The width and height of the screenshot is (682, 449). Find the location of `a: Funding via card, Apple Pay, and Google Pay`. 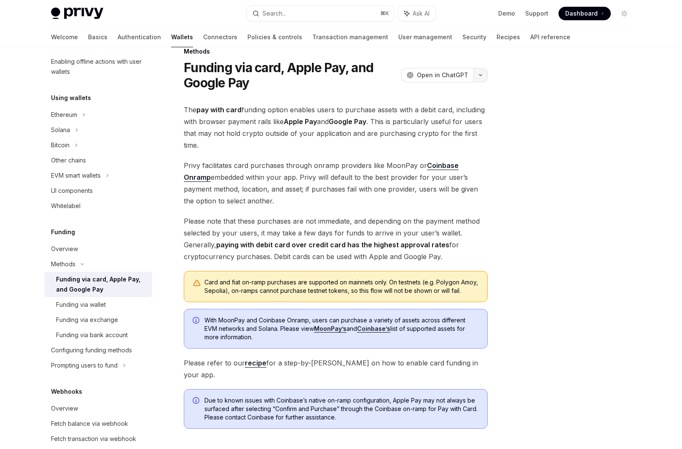

a: Funding via card, Apple Pay, and Google Pay is located at coordinates (98, 284).